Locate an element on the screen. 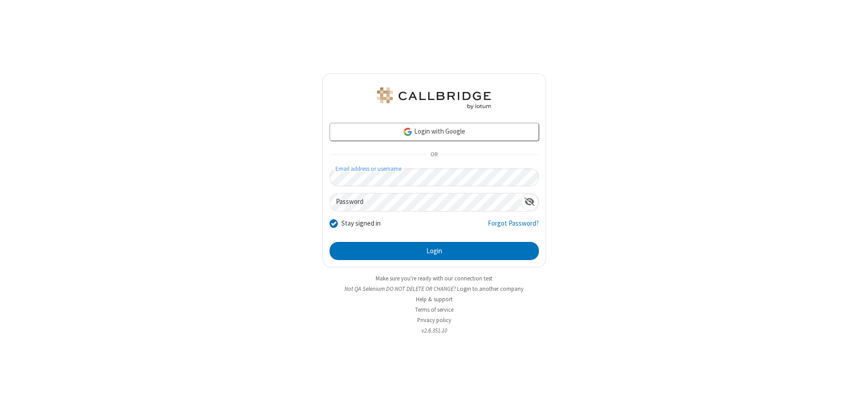 The height and width of the screenshot is (415, 868). div: Show password is located at coordinates (529, 201).